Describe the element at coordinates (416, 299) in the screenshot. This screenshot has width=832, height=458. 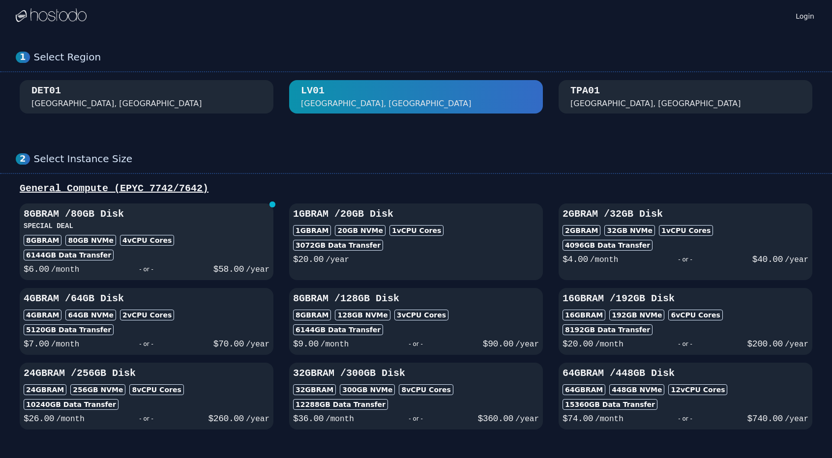
I see `h3: 8GB RAM / 128 GB Disk` at that location.